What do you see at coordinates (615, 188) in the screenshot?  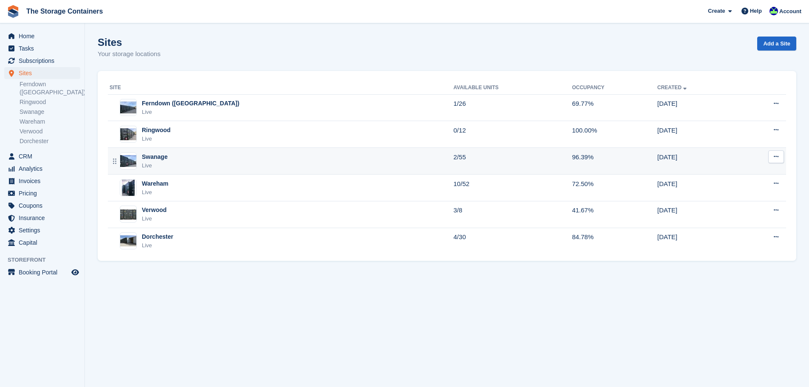 I see `td: 72.50%` at bounding box center [615, 188].